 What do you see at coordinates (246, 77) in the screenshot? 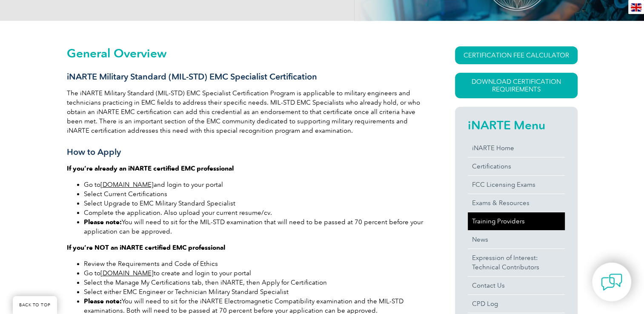
I see `h3: iNARTE Military Standard (MIL-STD) EMC Specialist Certification` at bounding box center [246, 77].